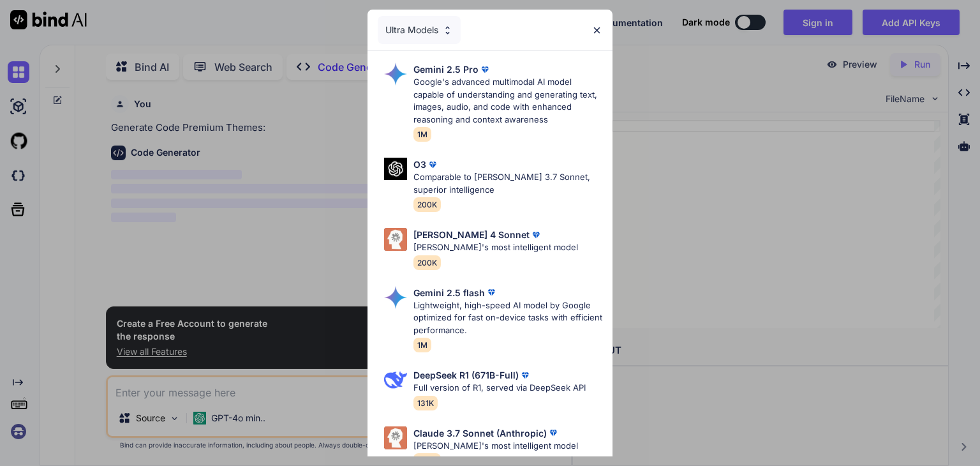 This screenshot has width=980, height=466. I want to click on p: Gemini 2.5 Pro, so click(446, 68).